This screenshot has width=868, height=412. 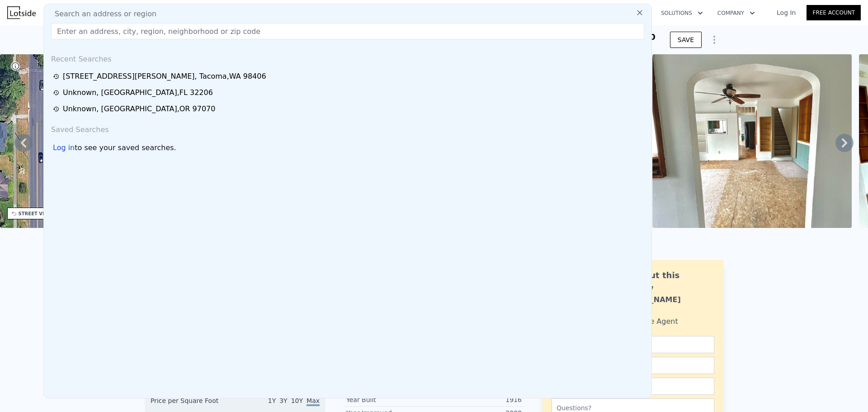 I want to click on img: Lotside, so click(x=21, y=12).